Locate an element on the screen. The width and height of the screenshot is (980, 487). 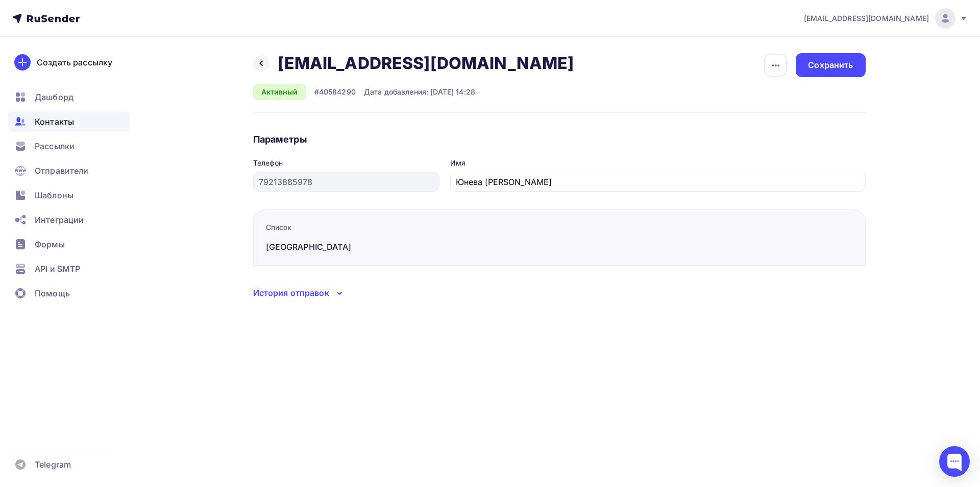
a: Шаблоны is located at coordinates (69, 195).